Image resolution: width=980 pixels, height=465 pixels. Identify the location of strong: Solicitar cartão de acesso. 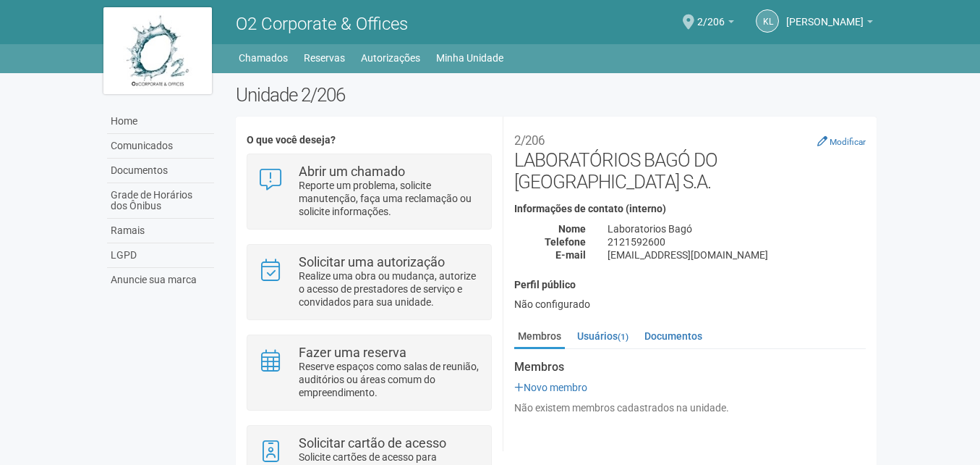
(372, 442).